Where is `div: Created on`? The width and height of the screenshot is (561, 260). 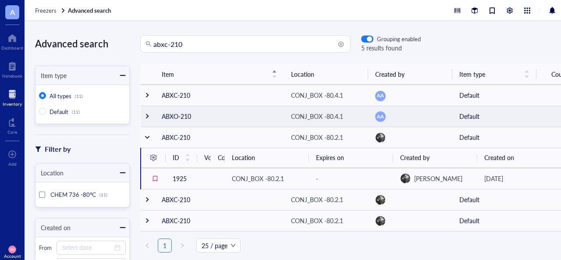
div: Created on is located at coordinates (53, 227).